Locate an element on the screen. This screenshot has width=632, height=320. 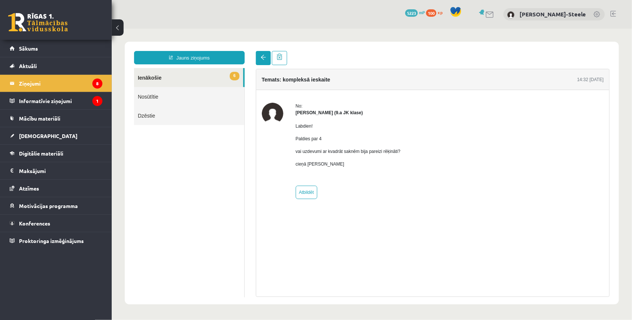
span: Aktuāli is located at coordinates (28, 66).